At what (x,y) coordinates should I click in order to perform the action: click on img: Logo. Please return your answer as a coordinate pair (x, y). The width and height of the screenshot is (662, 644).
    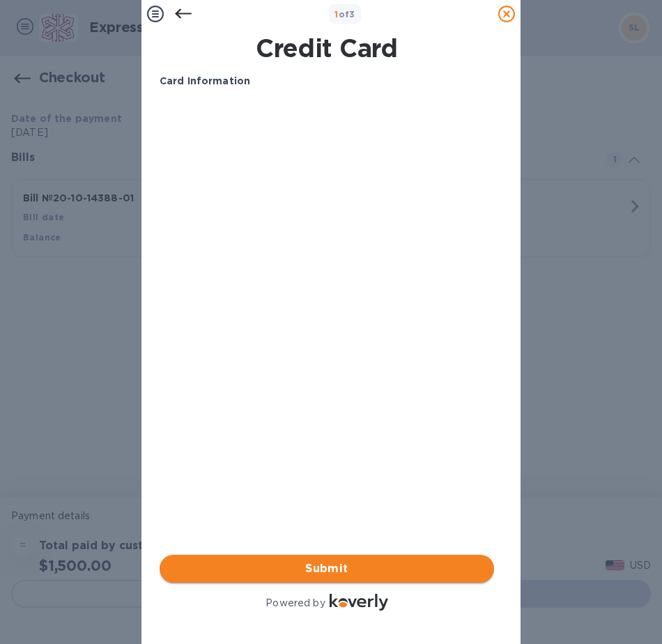
    Looking at the image, I should click on (358, 602).